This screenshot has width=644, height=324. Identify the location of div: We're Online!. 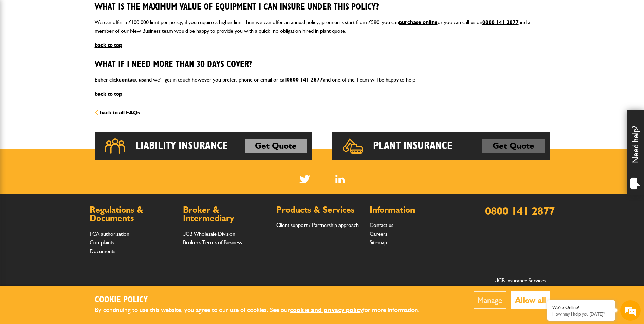
(582, 308).